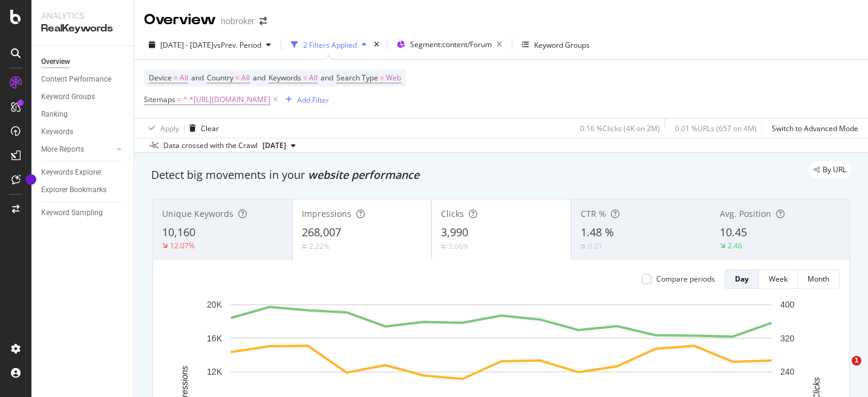 Image resolution: width=868 pixels, height=397 pixels. I want to click on button: Day, so click(741, 279).